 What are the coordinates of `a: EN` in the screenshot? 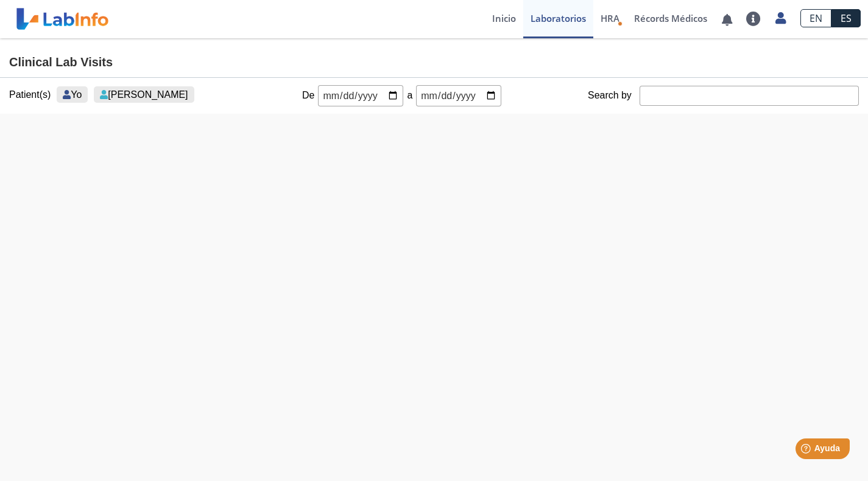 It's located at (816, 18).